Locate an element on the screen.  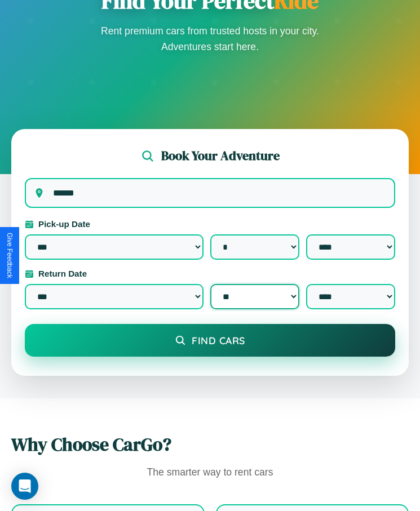
label: Pick-up Date is located at coordinates (210, 224).